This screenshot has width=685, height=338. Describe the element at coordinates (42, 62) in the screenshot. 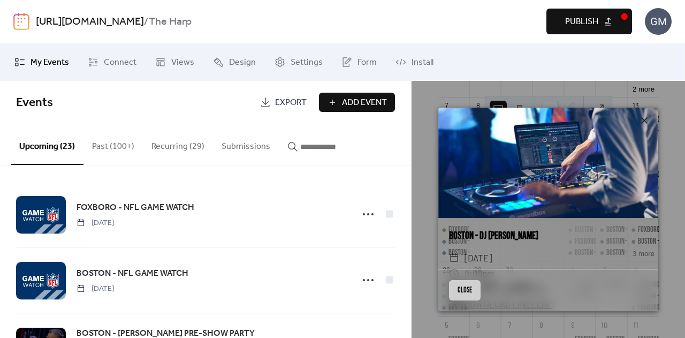

I see `a: My Events` at that location.